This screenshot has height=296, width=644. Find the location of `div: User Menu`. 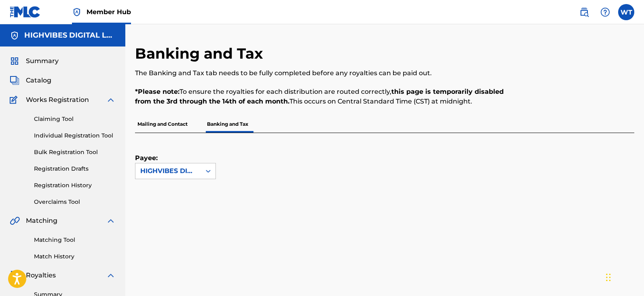

div: User Menu is located at coordinates (626, 12).